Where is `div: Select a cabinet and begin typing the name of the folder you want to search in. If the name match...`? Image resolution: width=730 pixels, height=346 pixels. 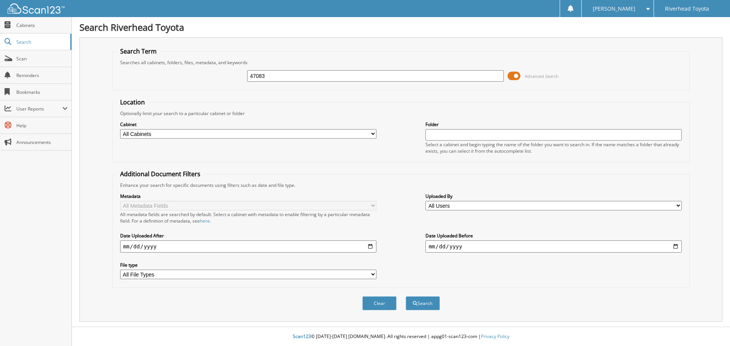
div: Select a cabinet and begin typing the name of the folder you want to search in. If the name match... is located at coordinates (553, 148).